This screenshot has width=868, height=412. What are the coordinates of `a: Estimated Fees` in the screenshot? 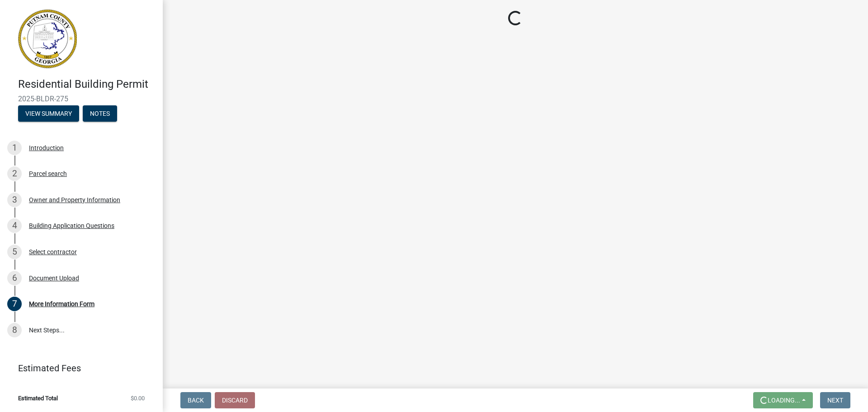 It's located at (78, 368).